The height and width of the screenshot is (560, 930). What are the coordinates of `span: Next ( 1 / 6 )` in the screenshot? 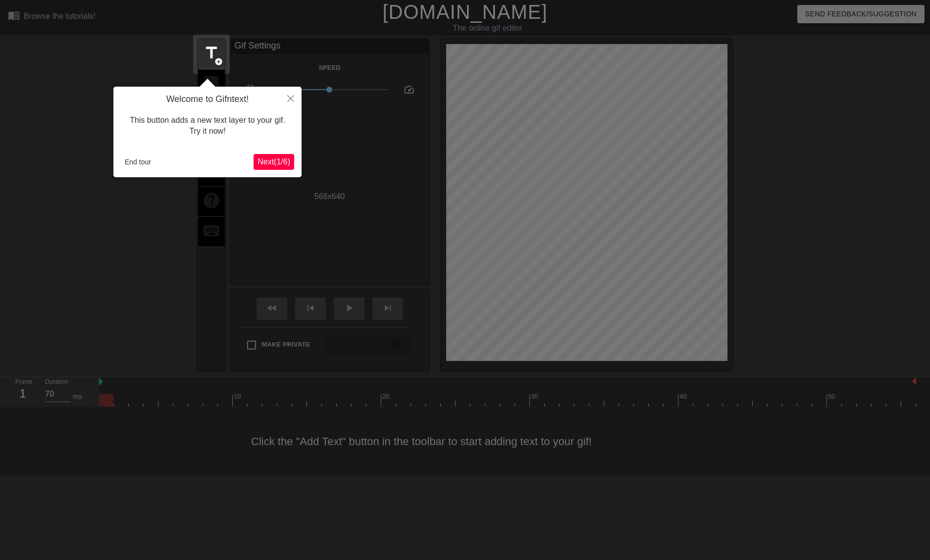 It's located at (274, 162).